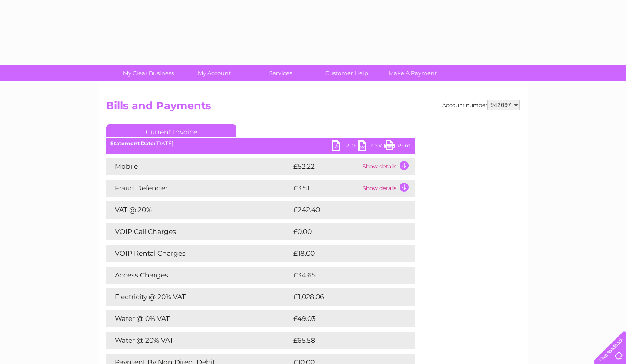 The height and width of the screenshot is (364, 626). I want to click on a: Print, so click(397, 146).